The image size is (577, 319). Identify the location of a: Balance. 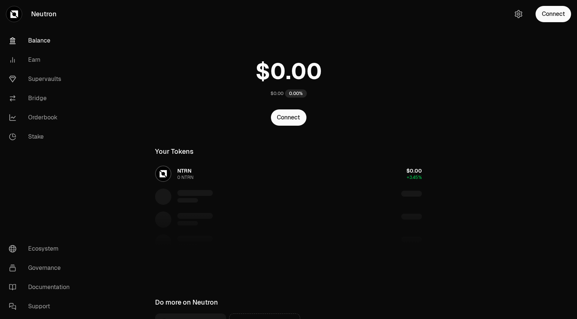
(41, 41).